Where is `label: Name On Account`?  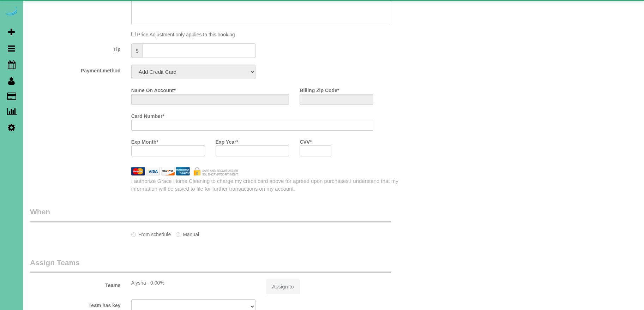 label: Name On Account is located at coordinates (153, 89).